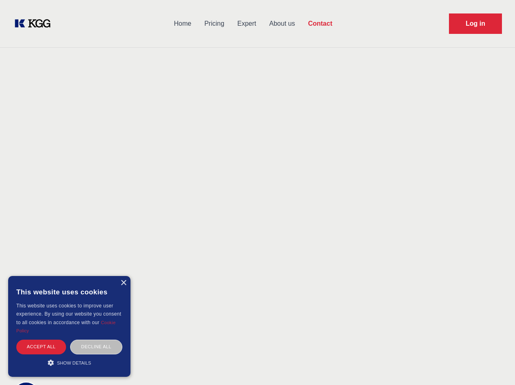 The height and width of the screenshot is (385, 515). Describe the element at coordinates (495, 365) in the screenshot. I see `div: Chat Widget` at that location.